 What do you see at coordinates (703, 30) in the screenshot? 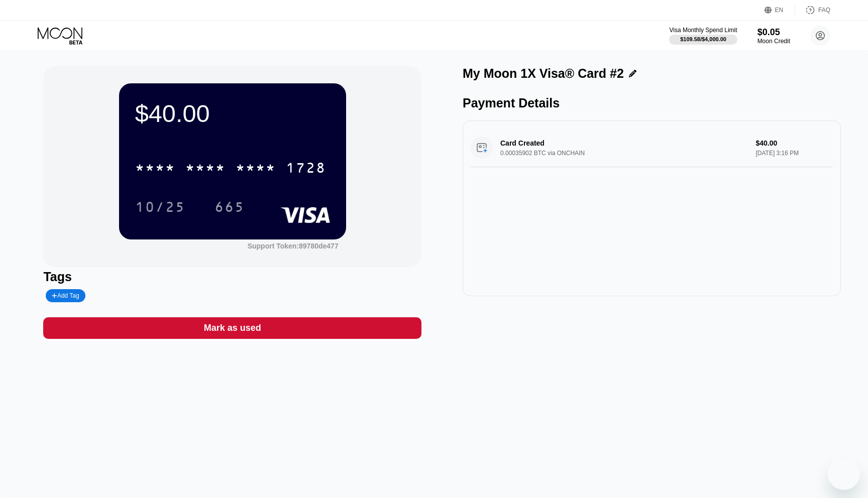
I see `div: Visa Monthly Spend Limit` at bounding box center [703, 30].